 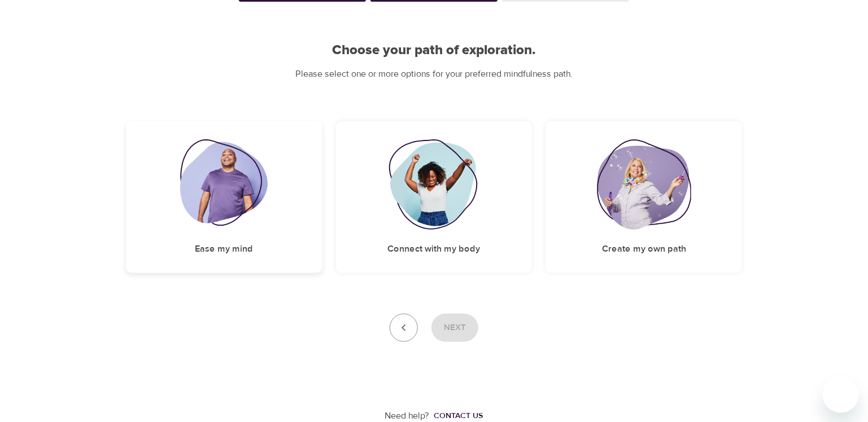 What do you see at coordinates (435, 74) in the screenshot?
I see `p: Please select one or more options for your preferred mindfulness path.` at bounding box center [435, 74].